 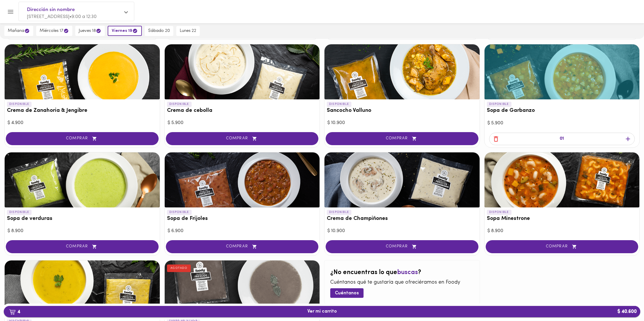 What do you see at coordinates (10, 12) in the screenshot?
I see `button: Menu` at bounding box center [10, 12].